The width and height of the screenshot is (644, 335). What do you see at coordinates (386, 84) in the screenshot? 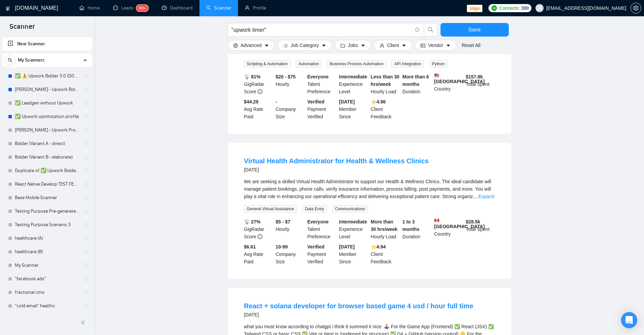
I see `div: Hourly Load` at bounding box center [386, 84].